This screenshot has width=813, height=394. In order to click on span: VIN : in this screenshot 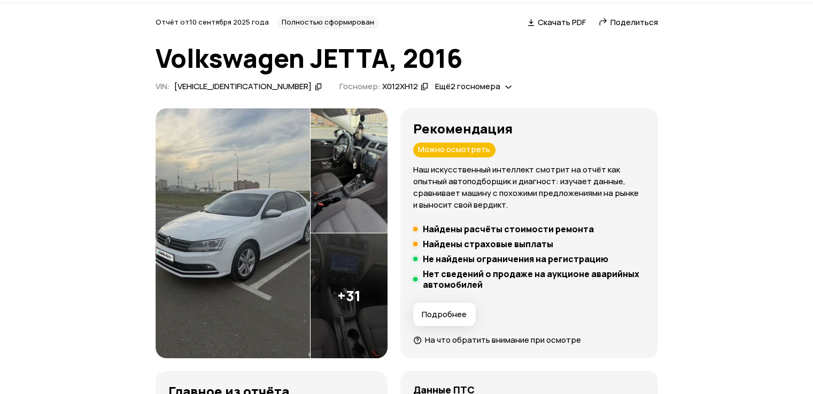, I will do `click(162, 86)`.